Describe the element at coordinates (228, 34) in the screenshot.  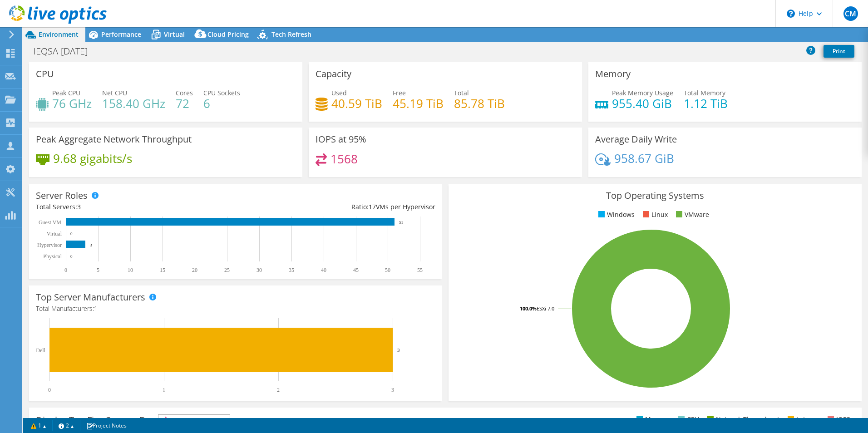
I see `span: Cloud Pricing` at that location.